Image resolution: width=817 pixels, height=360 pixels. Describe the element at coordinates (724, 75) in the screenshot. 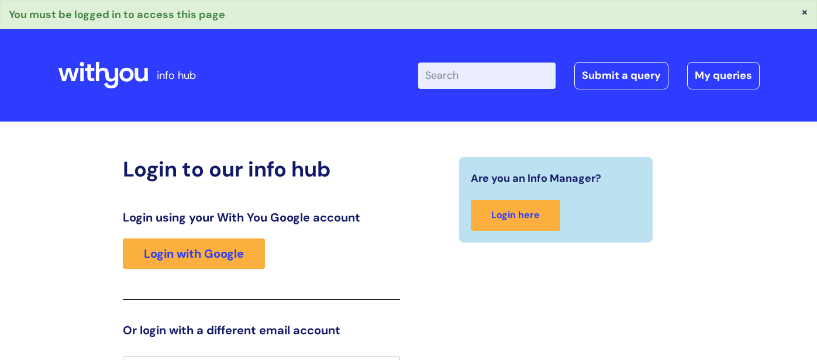

I see `a: My queries` at that location.